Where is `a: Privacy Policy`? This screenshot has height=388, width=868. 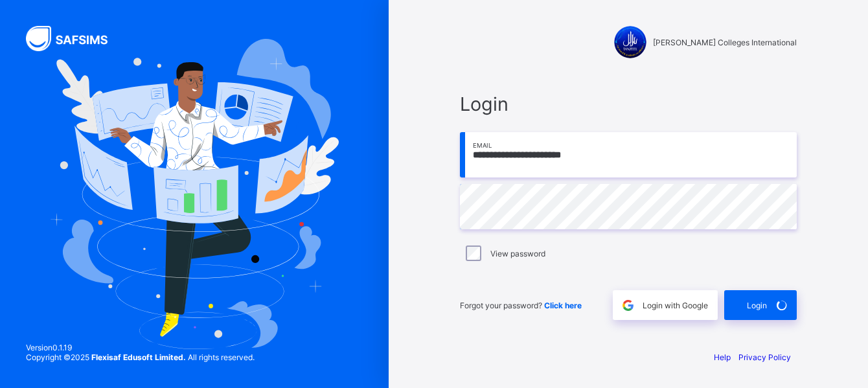
a: Privacy Policy is located at coordinates (764, 357).